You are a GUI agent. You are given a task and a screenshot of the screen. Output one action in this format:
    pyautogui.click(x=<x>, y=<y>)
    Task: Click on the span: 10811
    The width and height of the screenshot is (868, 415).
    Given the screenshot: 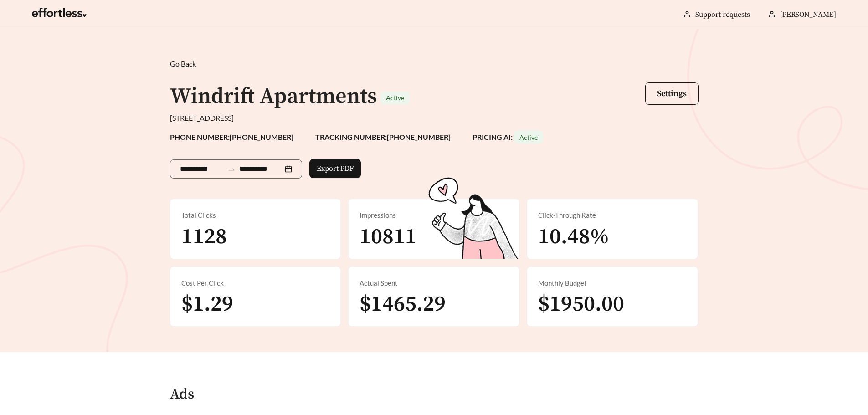 What is the action you would take?
    pyautogui.click(x=388, y=237)
    